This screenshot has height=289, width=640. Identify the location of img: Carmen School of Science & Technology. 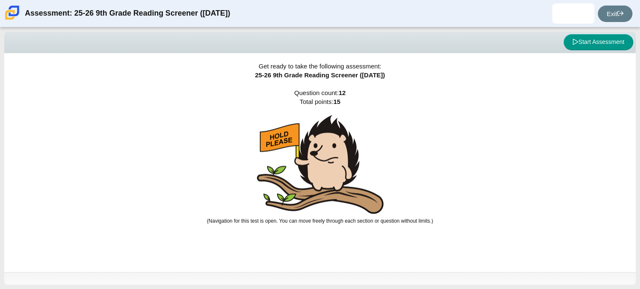
(12, 13).